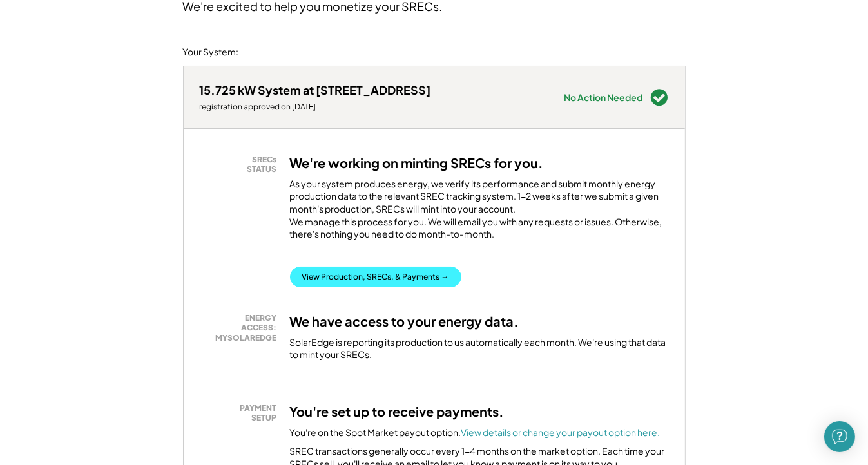  Describe the element at coordinates (211, 52) in the screenshot. I see `div: Your System:` at that location.